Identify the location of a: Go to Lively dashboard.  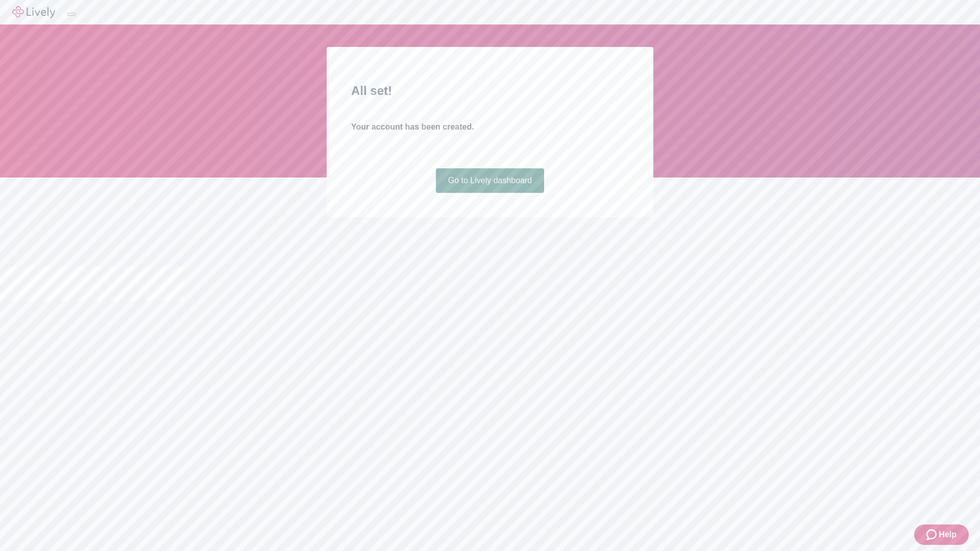
(490, 180).